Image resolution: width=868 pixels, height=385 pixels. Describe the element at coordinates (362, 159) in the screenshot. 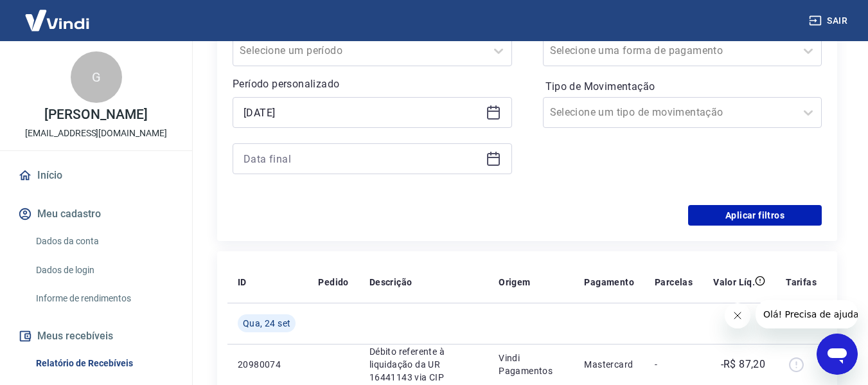

I see `input: Data final` at that location.